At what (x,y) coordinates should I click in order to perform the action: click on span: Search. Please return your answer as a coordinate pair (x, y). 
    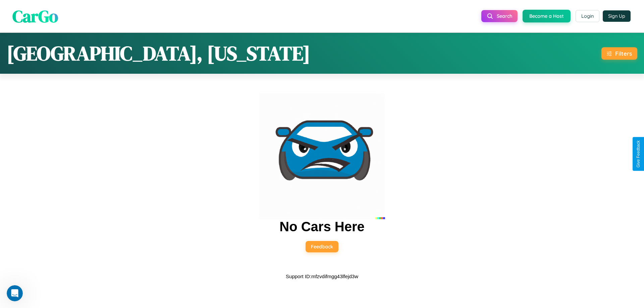
    Looking at the image, I should click on (505, 16).